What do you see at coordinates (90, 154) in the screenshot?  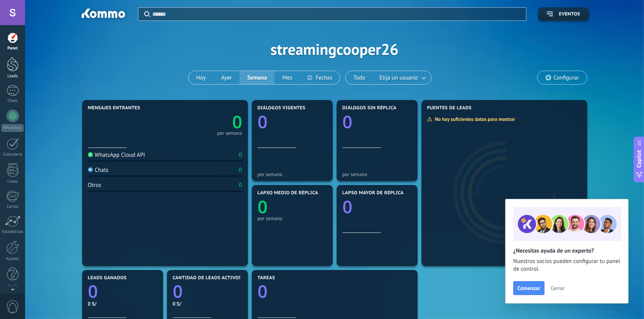 I see `img: WhatsApp Cloud API` at bounding box center [90, 154].